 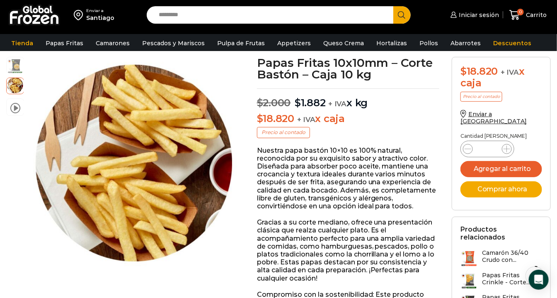 I want to click on img: address-field-icon.svg, so click(x=80, y=15).